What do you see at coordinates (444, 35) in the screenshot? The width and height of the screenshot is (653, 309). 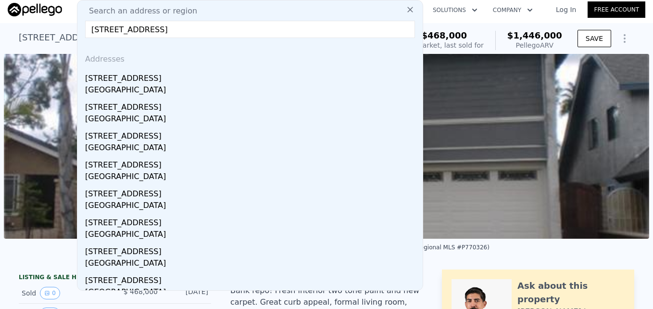 I see `span: $468,000` at bounding box center [444, 35].